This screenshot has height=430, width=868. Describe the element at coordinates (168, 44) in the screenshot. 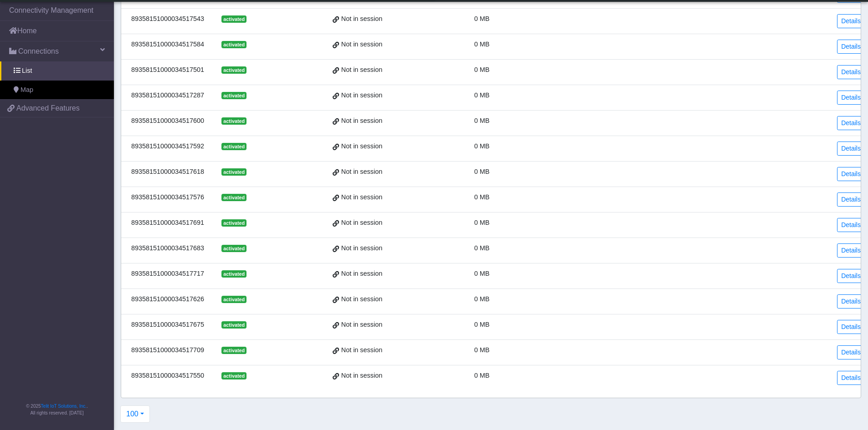

I see `div: 89358151000034517584` at that location.